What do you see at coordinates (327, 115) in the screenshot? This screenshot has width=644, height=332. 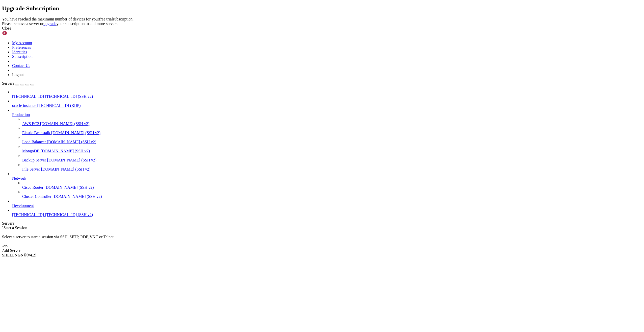 I see `a: Production` at bounding box center [327, 115].